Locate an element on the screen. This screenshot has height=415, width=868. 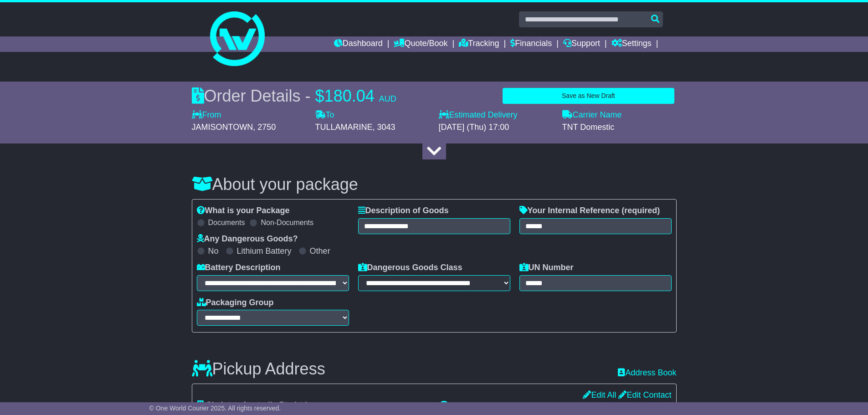
span: Pickup Instructions is located at coordinates (498, 406).